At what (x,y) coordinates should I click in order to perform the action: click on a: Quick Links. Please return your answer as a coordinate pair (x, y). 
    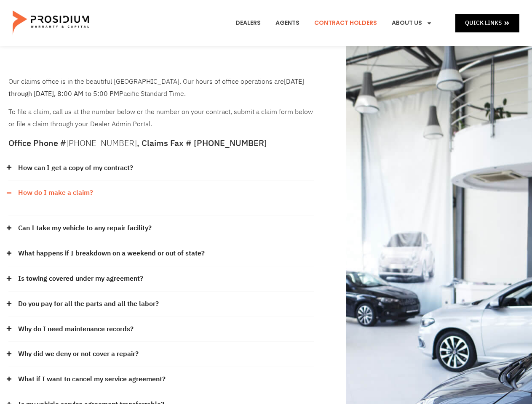
    Looking at the image, I should click on (487, 23).